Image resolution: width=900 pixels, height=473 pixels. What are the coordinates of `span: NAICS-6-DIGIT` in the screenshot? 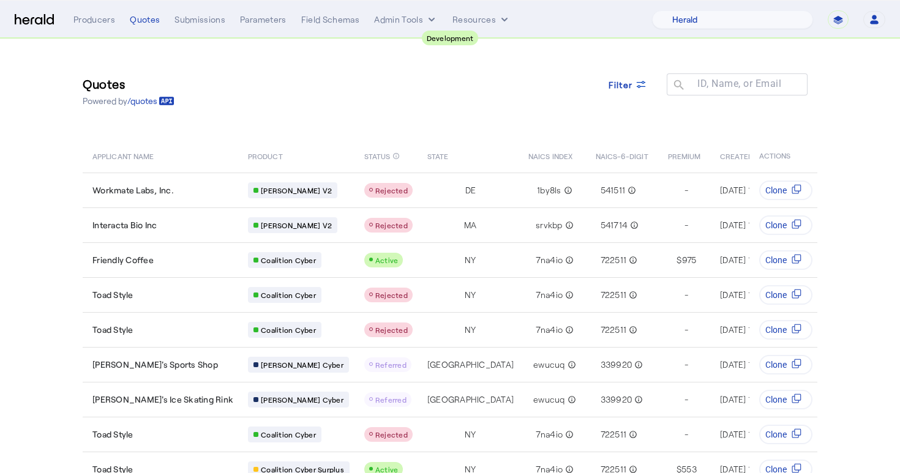 It's located at (622, 155).